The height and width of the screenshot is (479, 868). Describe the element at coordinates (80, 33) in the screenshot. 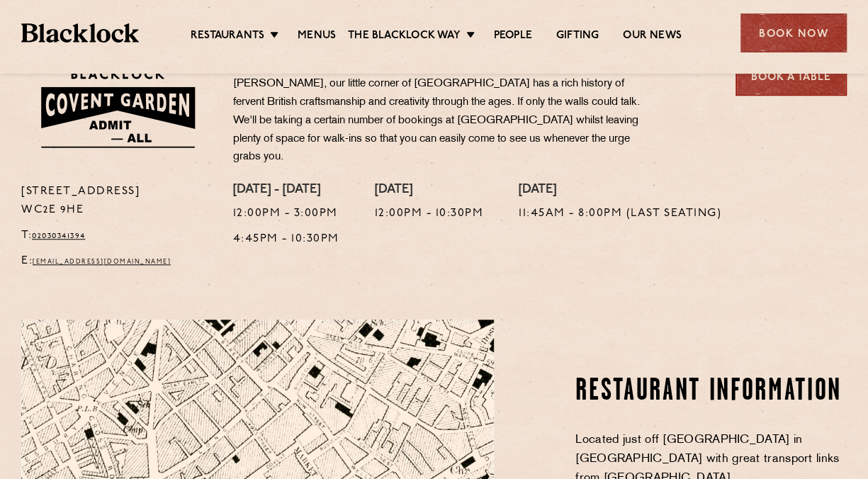

I see `img: BL_Textured_Logo-footer-cropped.svg` at that location.